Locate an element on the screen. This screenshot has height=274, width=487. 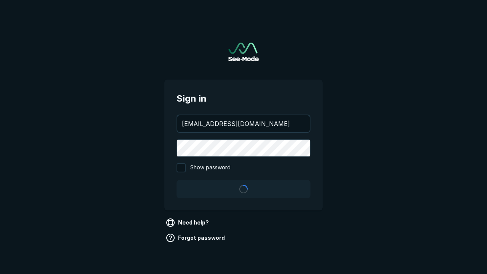
a: Forgot password is located at coordinates (196, 238).